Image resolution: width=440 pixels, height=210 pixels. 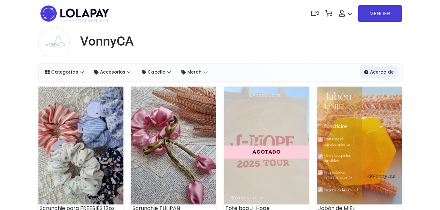 What do you see at coordinates (81, 146) in the screenshot?
I see `img: small_1754029988517.jpeg` at bounding box center [81, 146].